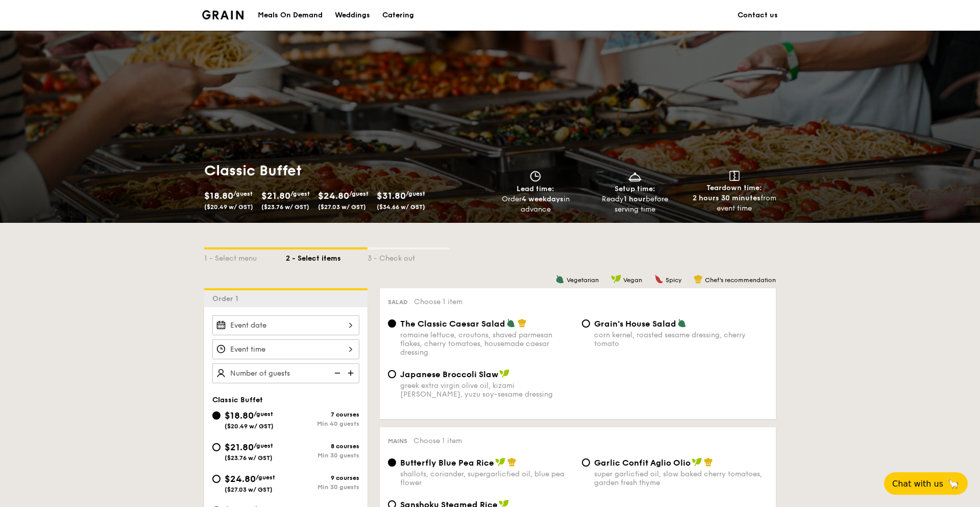 Image resolution: width=980 pixels, height=507 pixels. What do you see at coordinates (586, 462) in the screenshot?
I see `input: Garlic Confit Aglio Oliosuper garlicfied oil, slow baked cherry tomatoes, garden fresh thyme` at bounding box center [586, 462].